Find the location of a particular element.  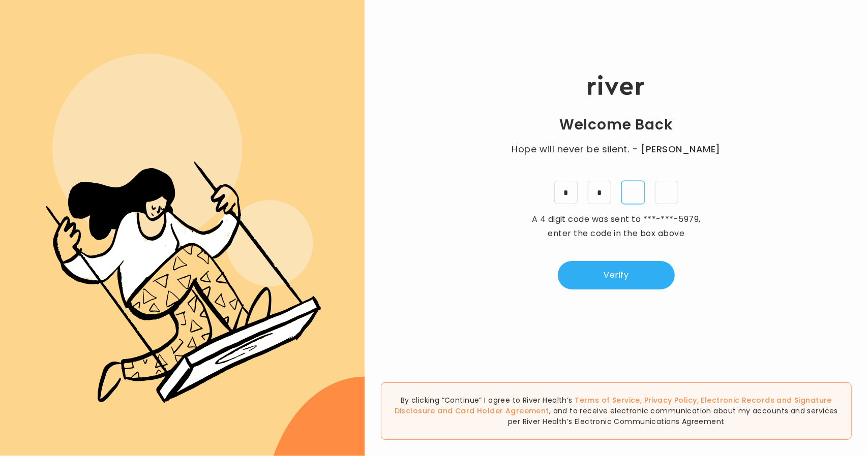

span: , , and is located at coordinates (613, 405).